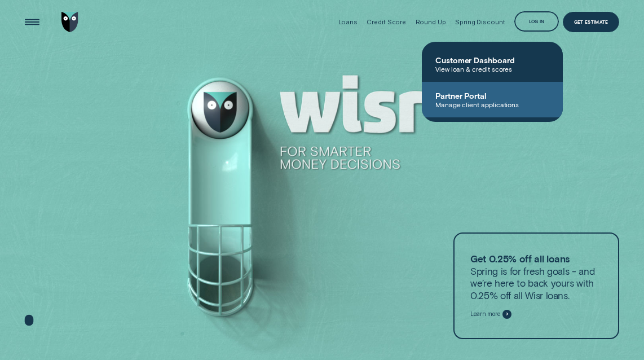 This screenshot has height=360, width=644. I want to click on button: Log in, so click(537, 21).